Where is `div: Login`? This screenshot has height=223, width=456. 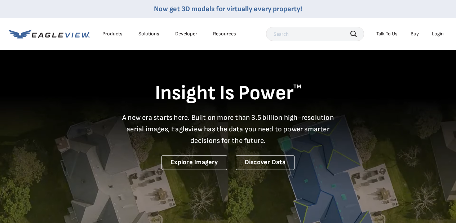 div: Login is located at coordinates (437, 34).